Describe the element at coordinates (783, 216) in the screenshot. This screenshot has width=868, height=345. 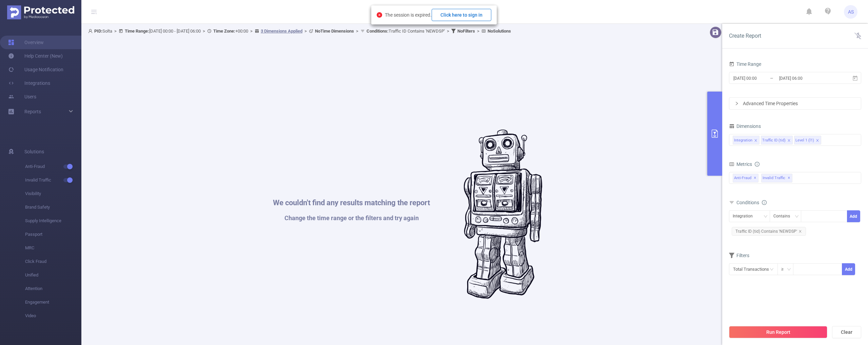
I see `div: Contains` at that location.